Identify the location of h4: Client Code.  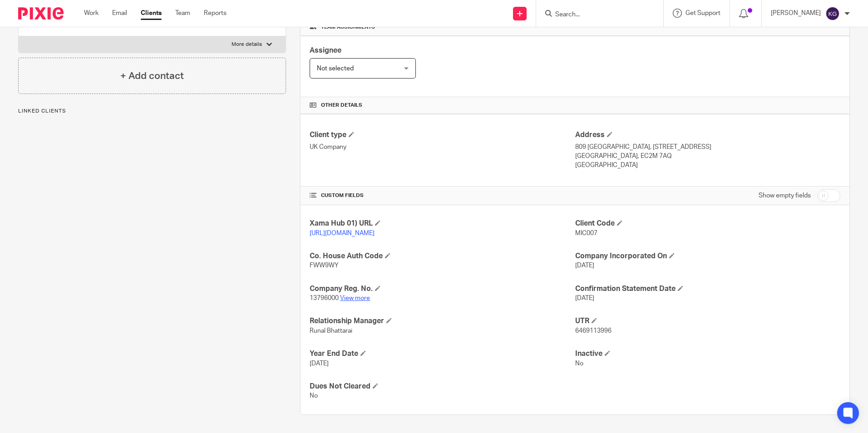
(708, 224).